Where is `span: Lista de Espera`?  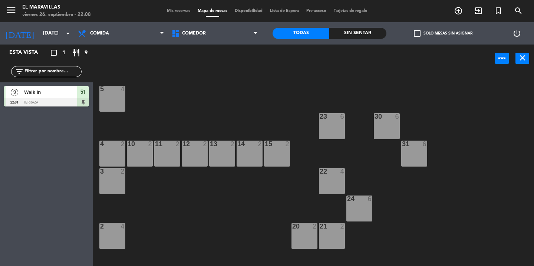
span: Lista de Espera is located at coordinates (285, 11).